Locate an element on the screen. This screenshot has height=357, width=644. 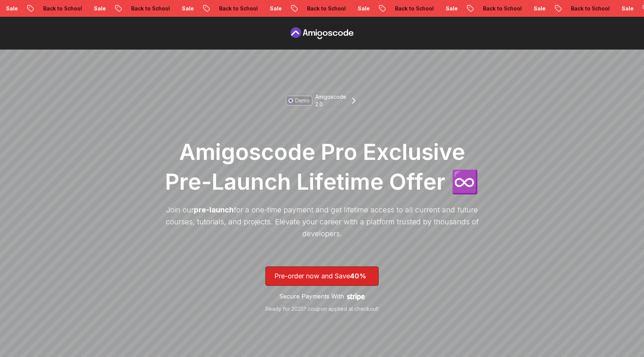
p: Secure Payments With is located at coordinates (312, 296).